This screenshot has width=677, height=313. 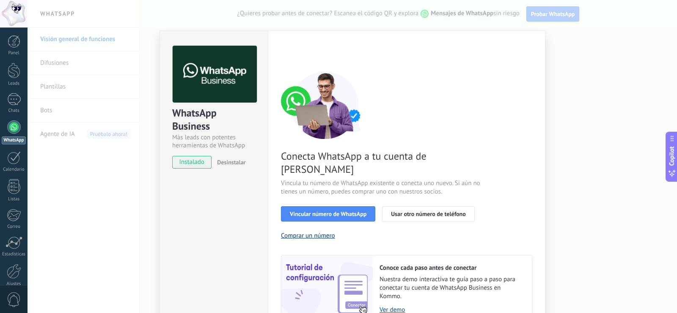 I want to click on div: Más leads con potentes herramientas de WhatsApp, so click(x=214, y=141).